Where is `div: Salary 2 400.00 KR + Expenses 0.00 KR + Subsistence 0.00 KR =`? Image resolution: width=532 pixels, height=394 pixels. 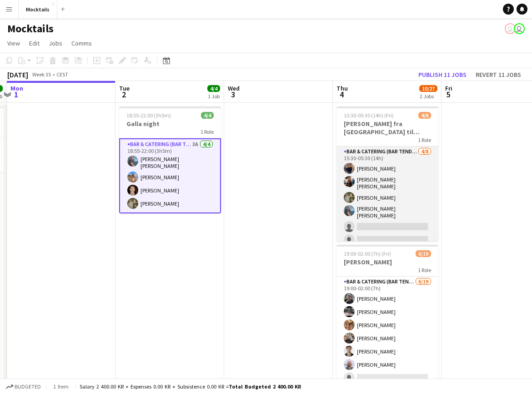 div: Salary 2 400.00 KR + Expenses 0.00 KR + Subsistence 0.00 KR = is located at coordinates (190, 386).